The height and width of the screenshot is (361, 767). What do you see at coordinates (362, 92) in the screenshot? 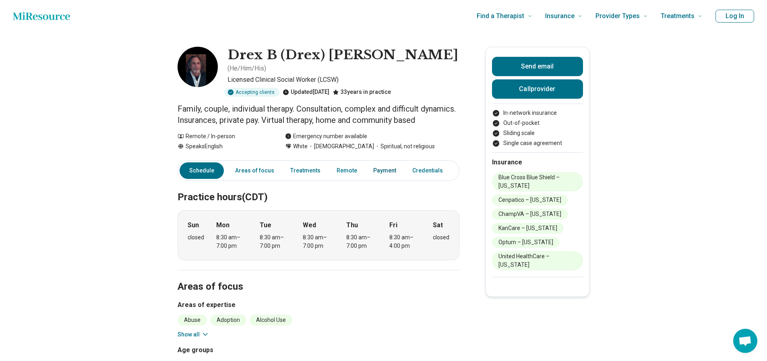
I see `div: 33 years in practice` at bounding box center [362, 92].